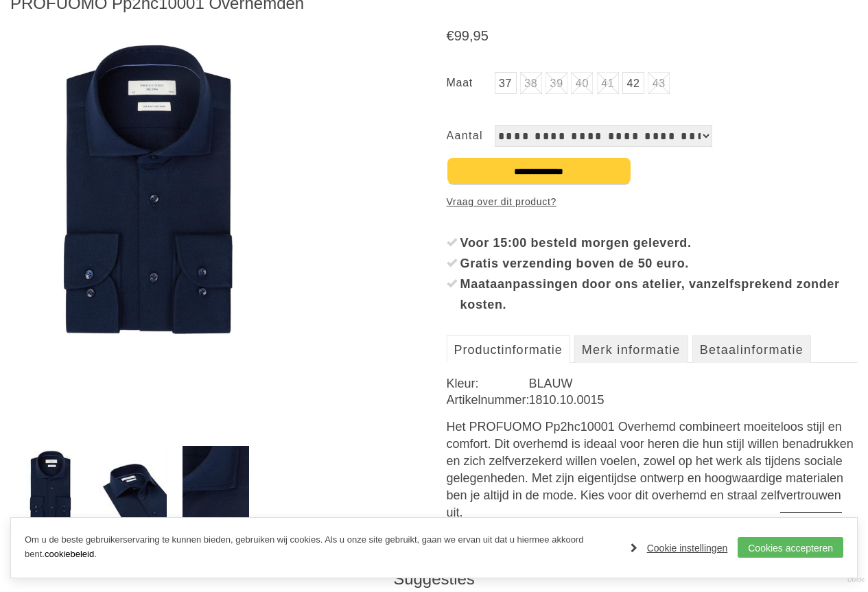  What do you see at coordinates (501, 201) in the screenshot?
I see `a: Vraag over dit product?` at bounding box center [501, 201].